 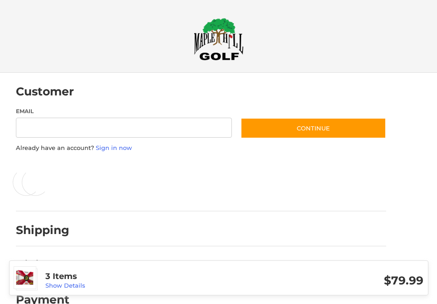 I want to click on img: Maple Hill Golf, so click(x=219, y=39).